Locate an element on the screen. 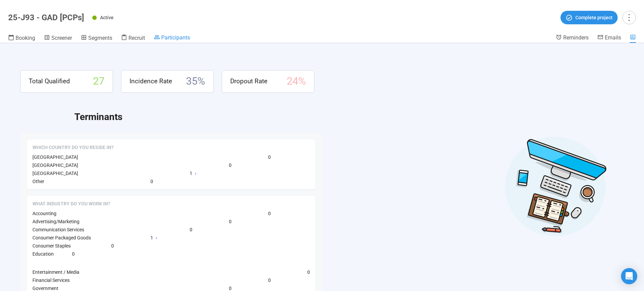 This screenshot has width=644, height=291. span: Emails is located at coordinates (613, 38).